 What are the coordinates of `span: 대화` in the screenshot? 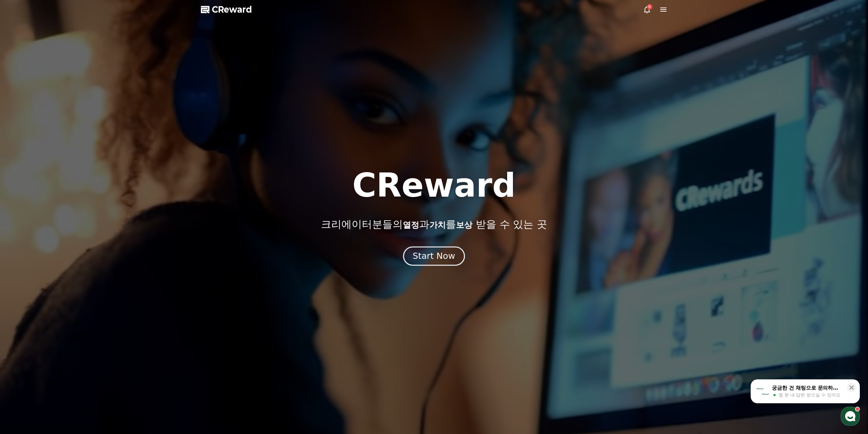 It's located at (67, 230).